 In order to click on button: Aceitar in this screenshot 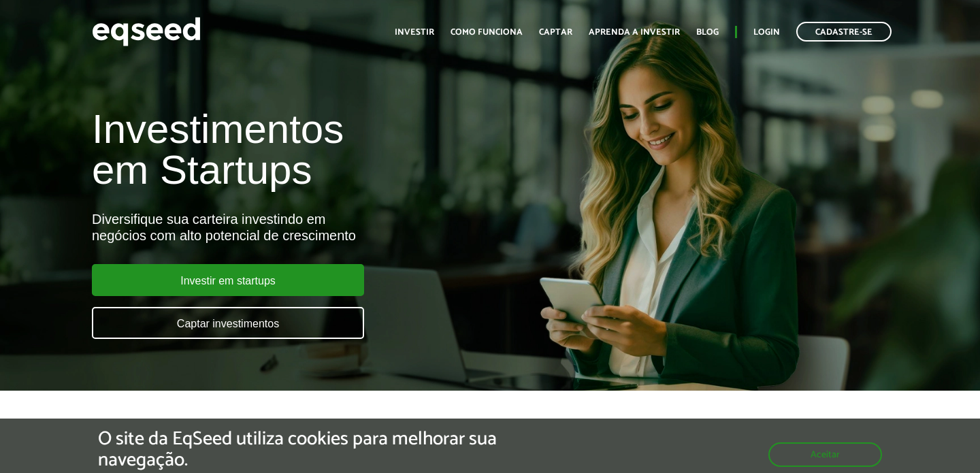, I will do `click(825, 455)`.